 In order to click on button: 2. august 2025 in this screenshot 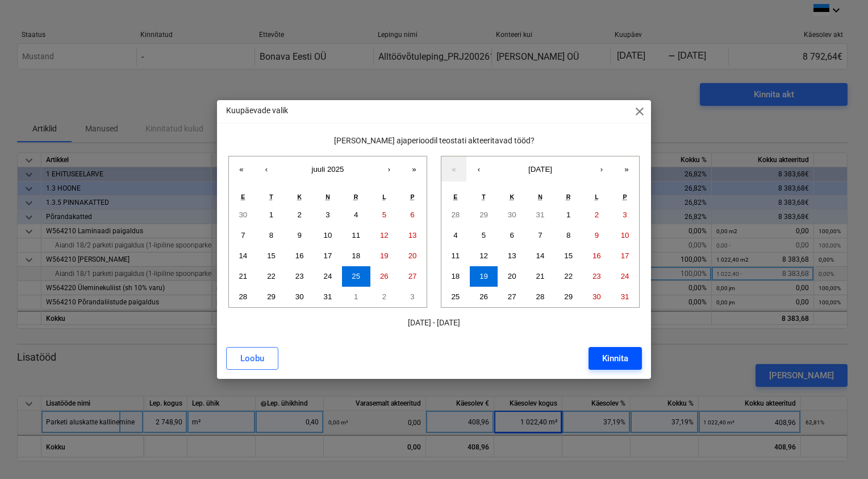, I will do `click(597, 215)`.